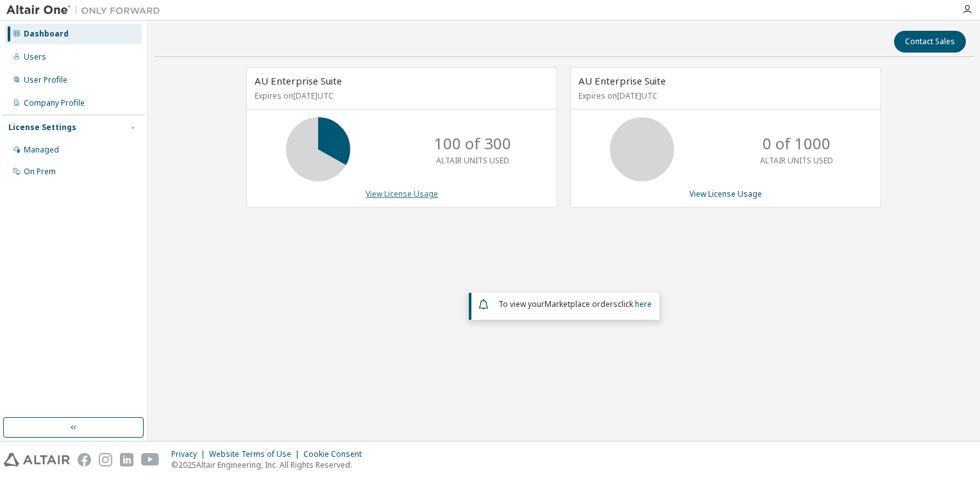 Image resolution: width=980 pixels, height=478 pixels. What do you see at coordinates (473, 144) in the screenshot?
I see `p: 100 of 300` at bounding box center [473, 144].